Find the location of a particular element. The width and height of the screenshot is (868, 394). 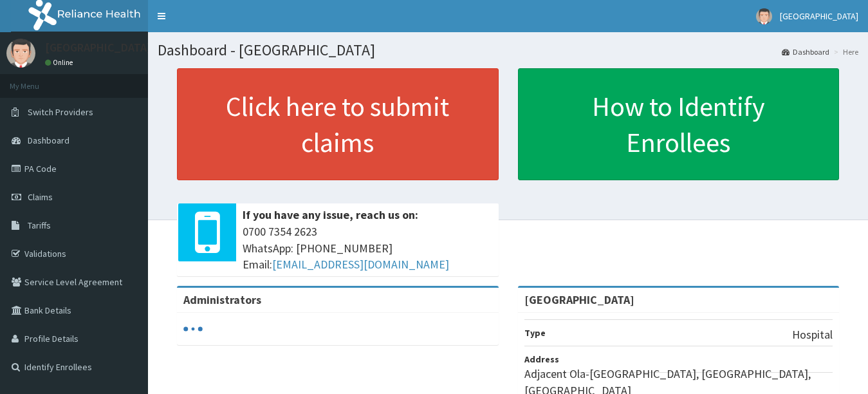

b: Address is located at coordinates (542, 359).